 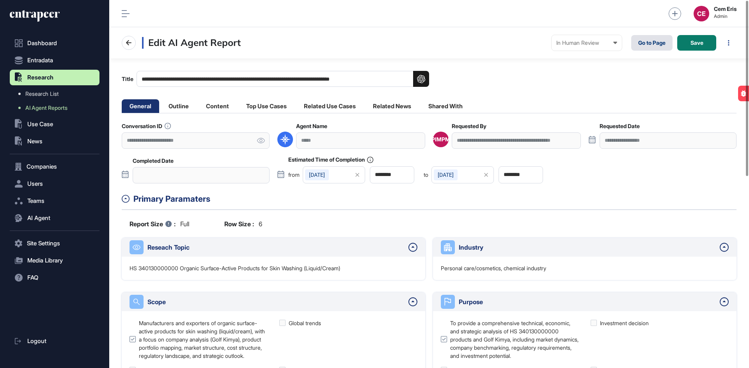 What do you see at coordinates (294, 175) in the screenshot?
I see `span: from` at bounding box center [294, 175].